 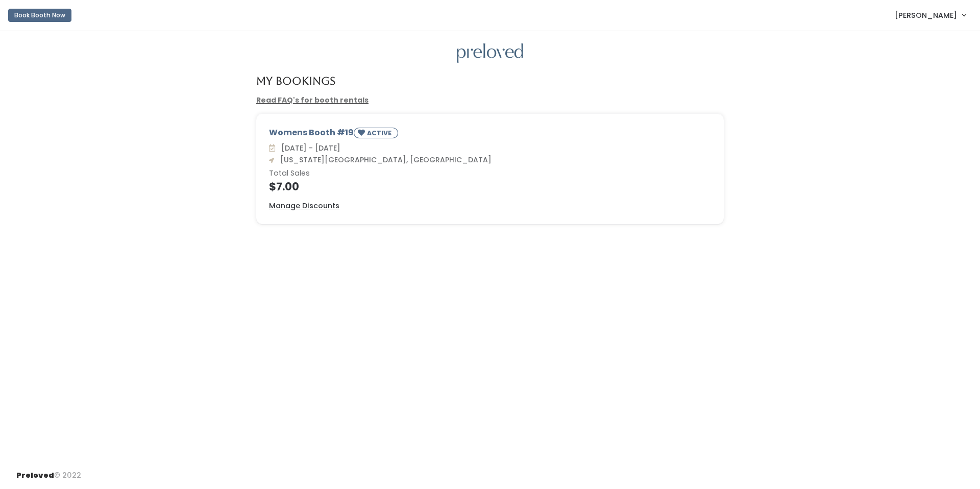 I want to click on h4: My Bookings, so click(x=296, y=81).